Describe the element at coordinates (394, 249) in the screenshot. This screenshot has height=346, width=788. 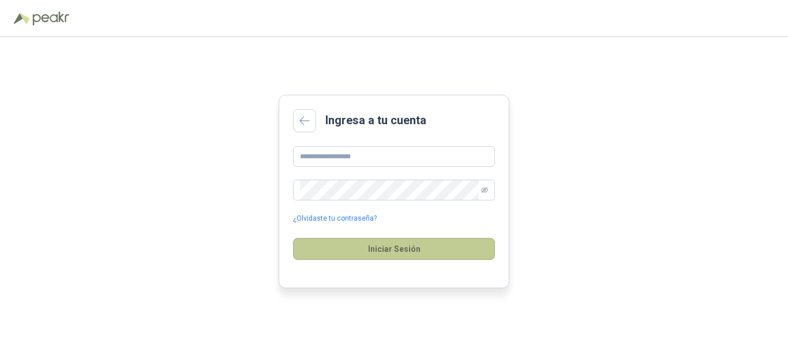
I see `button: Iniciar Sesión` at that location.